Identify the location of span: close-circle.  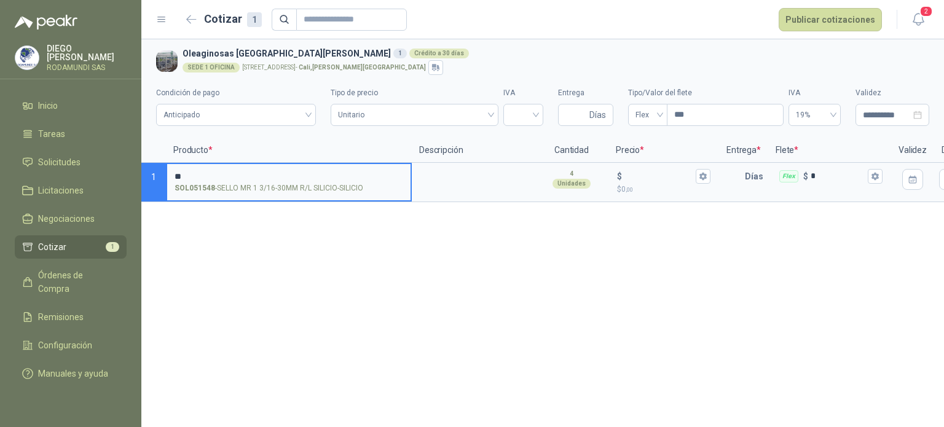
(918, 115).